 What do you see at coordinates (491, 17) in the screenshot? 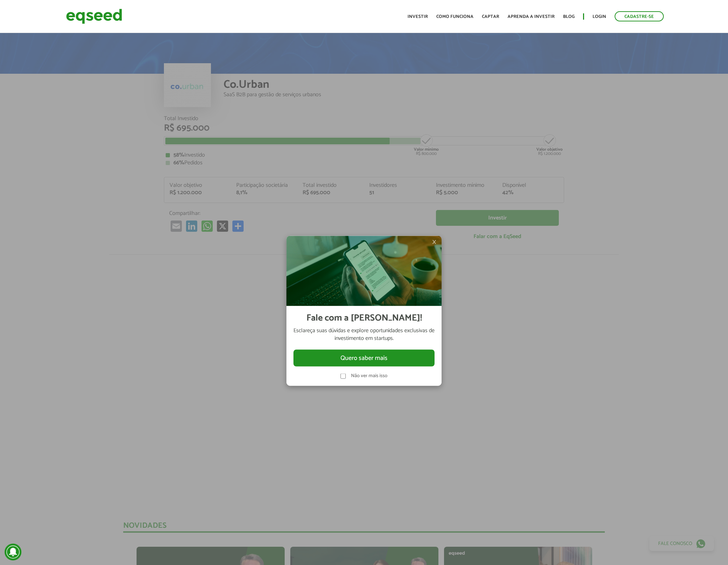
I see `a: Captar` at bounding box center [491, 17].